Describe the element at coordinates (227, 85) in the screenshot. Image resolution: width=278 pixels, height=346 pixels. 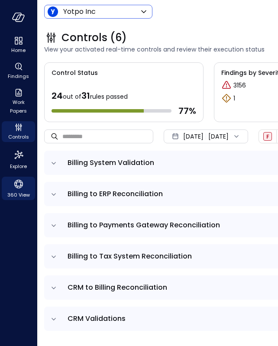
I see `div: Critical` at that location.